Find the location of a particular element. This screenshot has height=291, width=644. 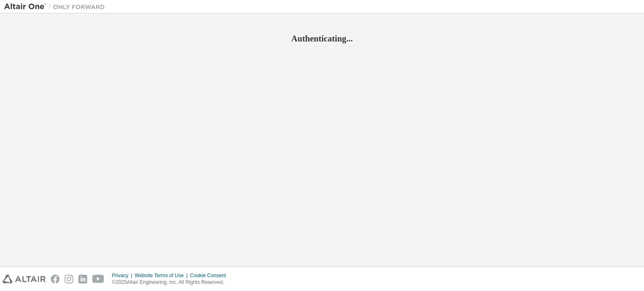

img: Altair One is located at coordinates (57, 7).